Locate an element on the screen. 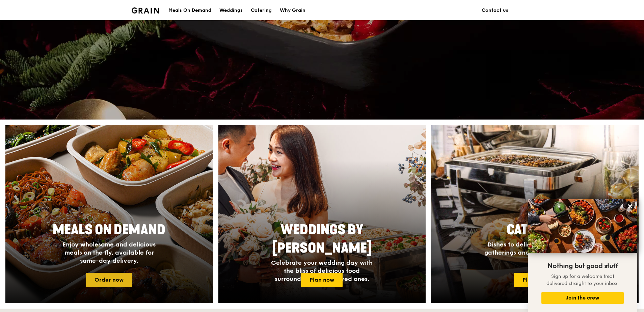 The image size is (644, 312). span: Sign up for a welcome treat delivered straight to your inbox. is located at coordinates (583, 280).